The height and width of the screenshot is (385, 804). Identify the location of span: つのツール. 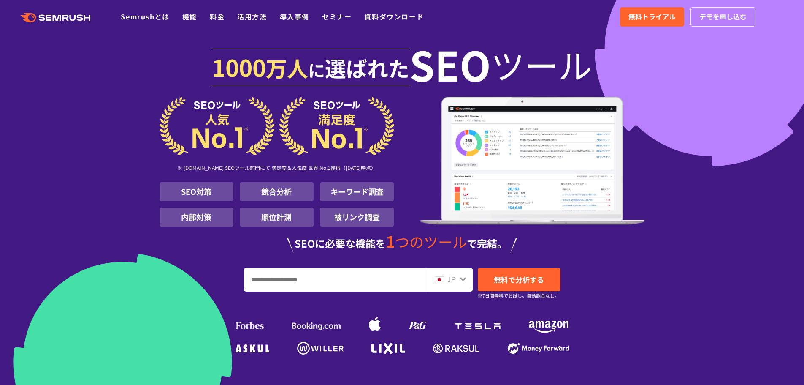
(431, 241).